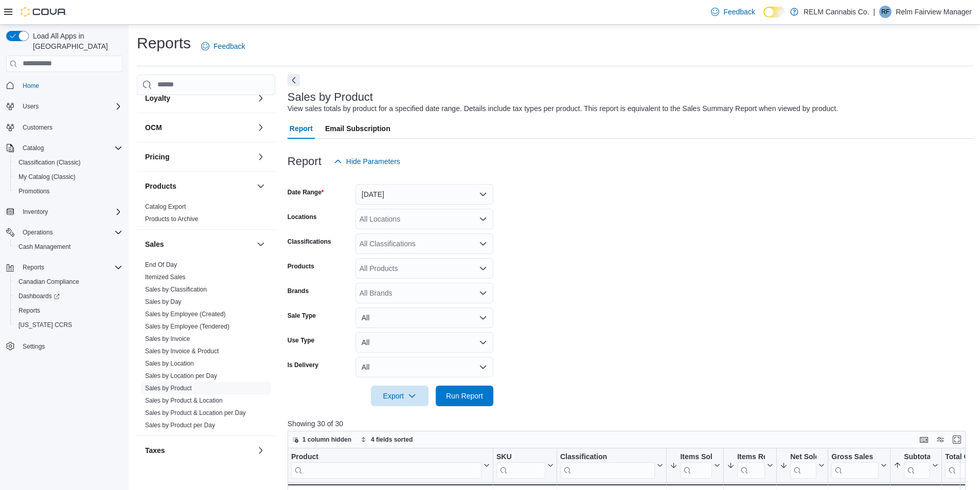  What do you see at coordinates (65, 228) in the screenshot?
I see `nav: Complex example` at bounding box center [65, 228].